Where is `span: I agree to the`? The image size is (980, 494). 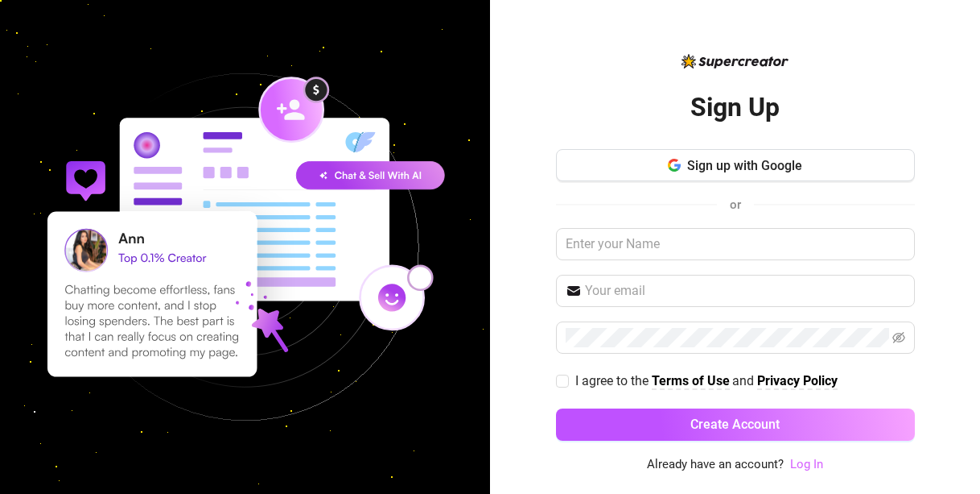
span: I agree to the is located at coordinates (613, 380).